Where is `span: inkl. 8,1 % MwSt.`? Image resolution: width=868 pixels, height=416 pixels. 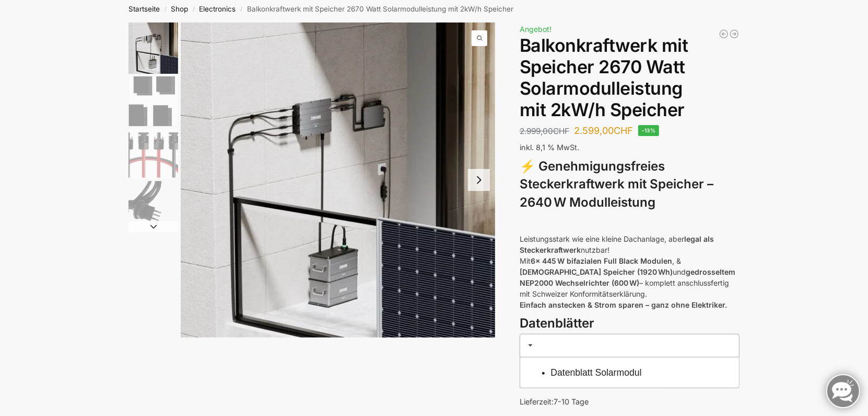
span: inkl. 8,1 % MwSt. is located at coordinates (550, 147).